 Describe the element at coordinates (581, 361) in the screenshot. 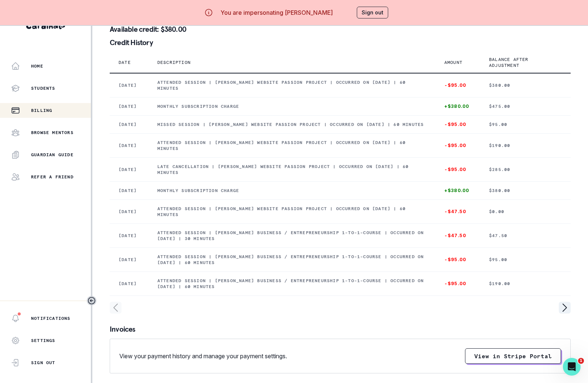

I see `span: 1` at that location.